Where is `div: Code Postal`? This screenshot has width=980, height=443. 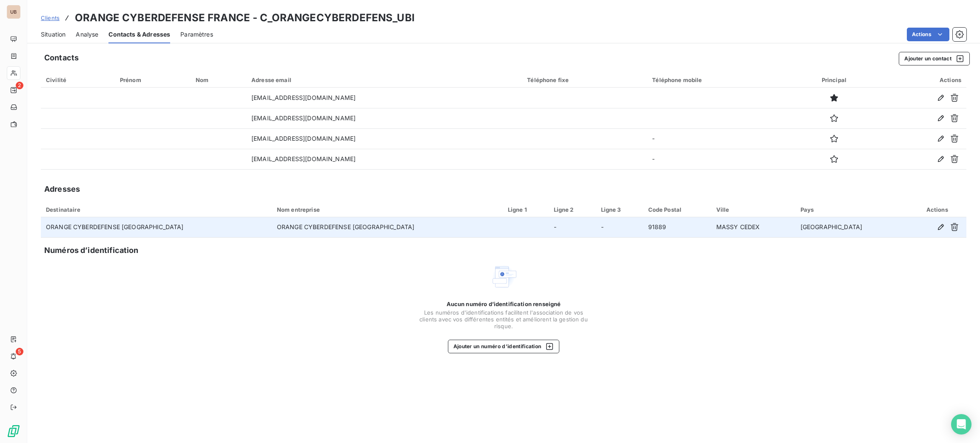 div: Code Postal is located at coordinates (678, 210).